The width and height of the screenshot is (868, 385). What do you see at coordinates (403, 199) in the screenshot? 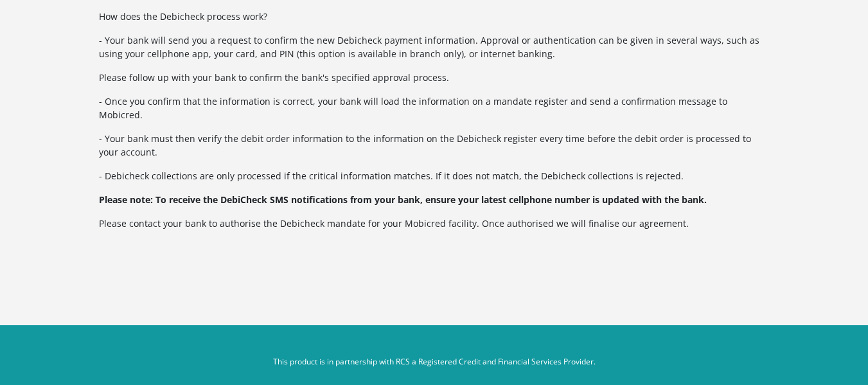
I see `b: Please note: To receive the DebiCheck SMS notifications from your bank, ensure your latest cellph...` at bounding box center [403, 199].